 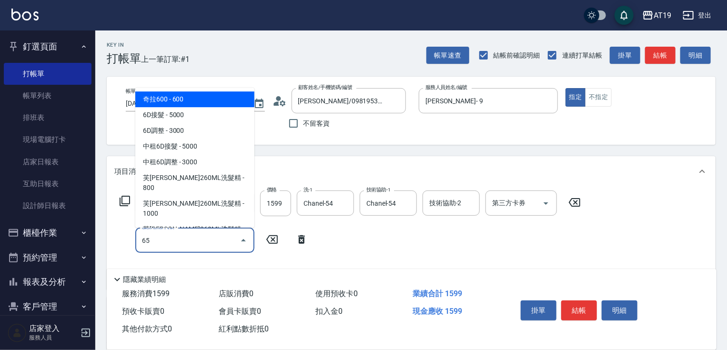 I want to click on button: 預約管理, so click(x=48, y=258).